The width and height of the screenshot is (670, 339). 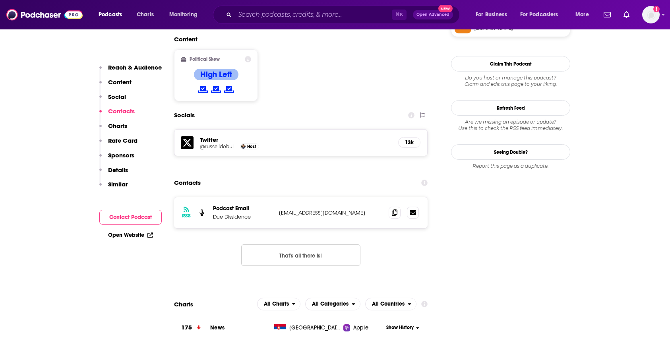 I want to click on button: Social, so click(x=113, y=100).